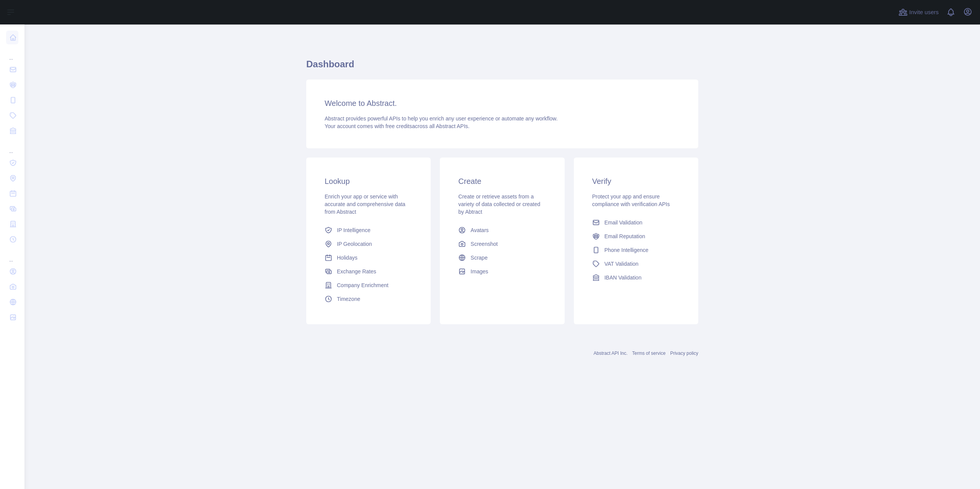  Describe the element at coordinates (353, 230) in the screenshot. I see `span: IP Intelligence` at that location.